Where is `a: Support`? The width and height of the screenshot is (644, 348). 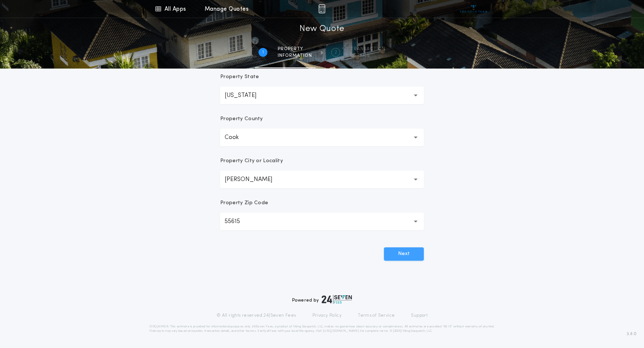 a: Support is located at coordinates (419, 315).